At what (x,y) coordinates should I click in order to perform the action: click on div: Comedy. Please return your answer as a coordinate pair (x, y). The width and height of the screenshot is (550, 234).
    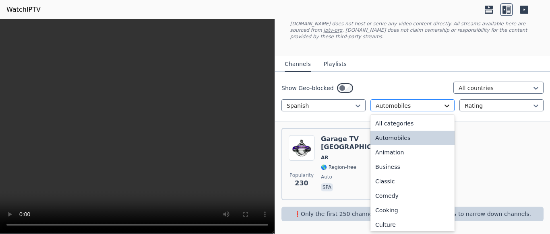
    Looking at the image, I should click on (412, 196).